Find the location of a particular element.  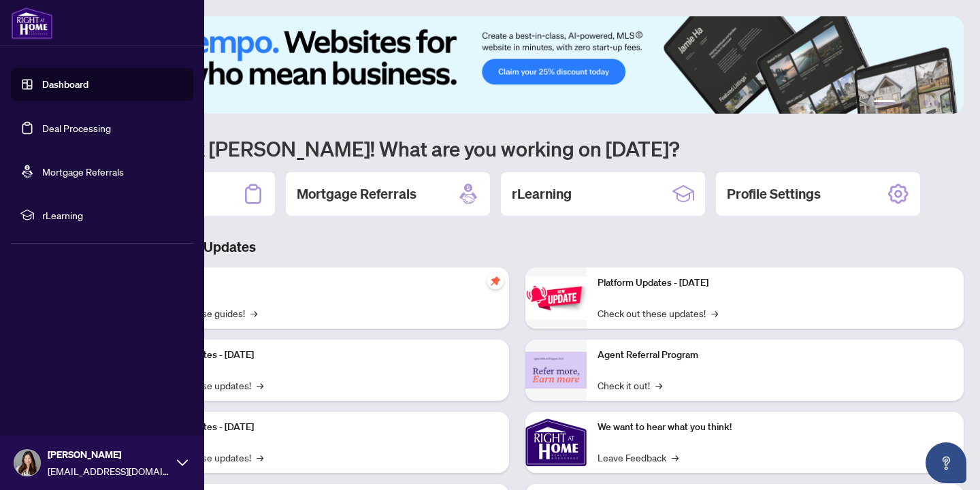

h2: Profile Settings is located at coordinates (773, 194).